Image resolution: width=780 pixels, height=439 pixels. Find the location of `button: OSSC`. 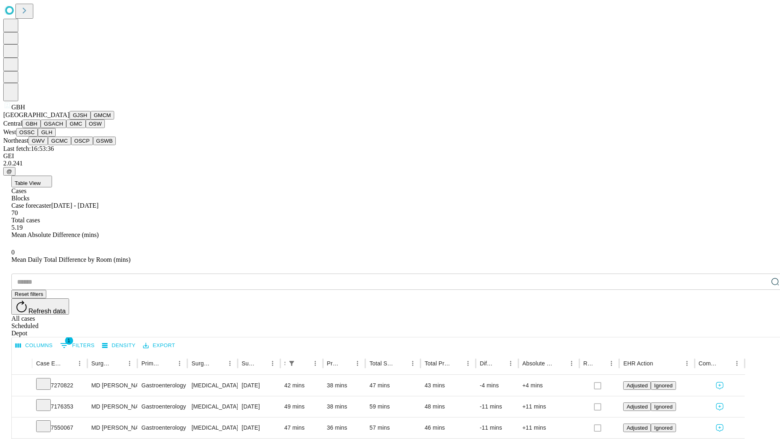

button: OSSC is located at coordinates (27, 132).